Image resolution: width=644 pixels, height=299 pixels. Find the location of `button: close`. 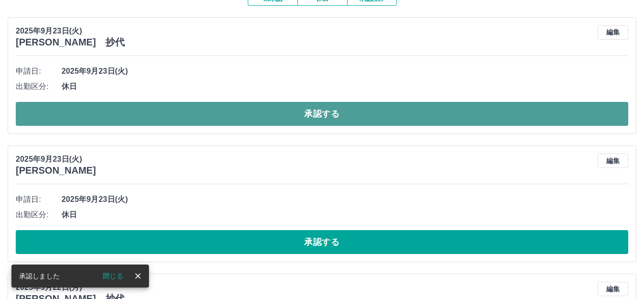

button: close is located at coordinates (138, 276).